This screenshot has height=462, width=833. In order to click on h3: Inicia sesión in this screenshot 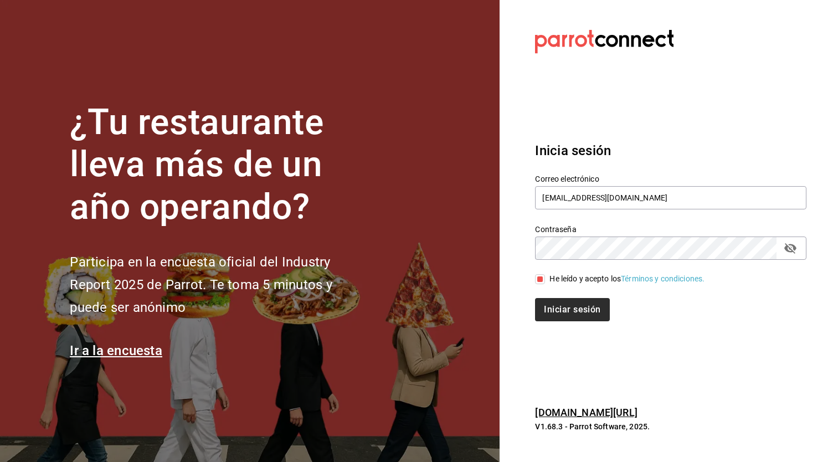, I will do `click(671, 151)`.